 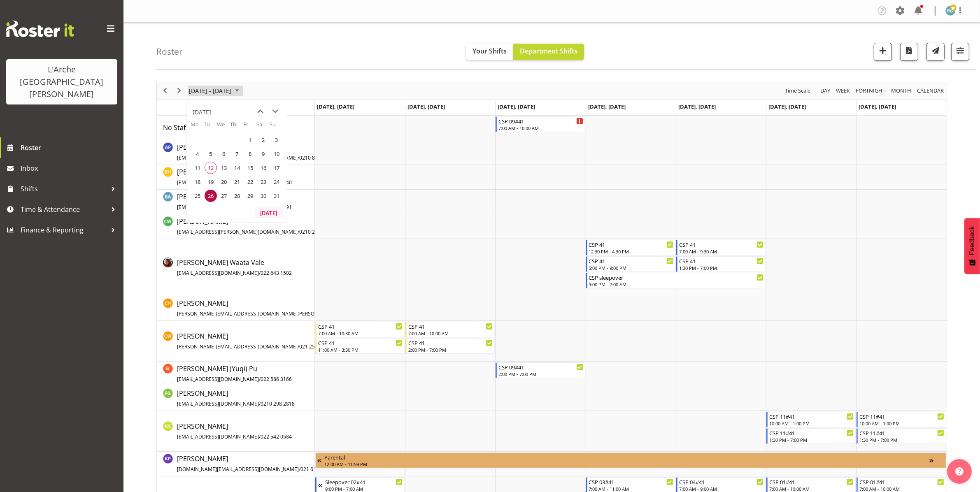 What do you see at coordinates (549, 51) in the screenshot?
I see `span: Department Shifts` at bounding box center [549, 51].